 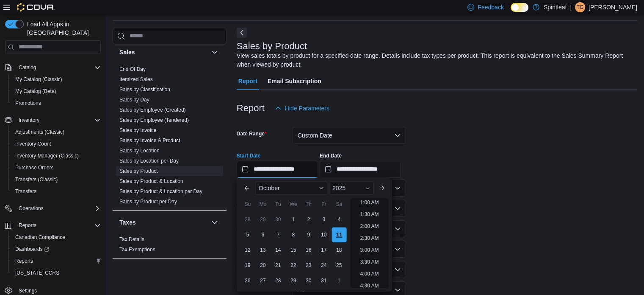 What do you see at coordinates (47, 156) in the screenshot?
I see `a: Inventory Manager (Classic)` at bounding box center [47, 156].